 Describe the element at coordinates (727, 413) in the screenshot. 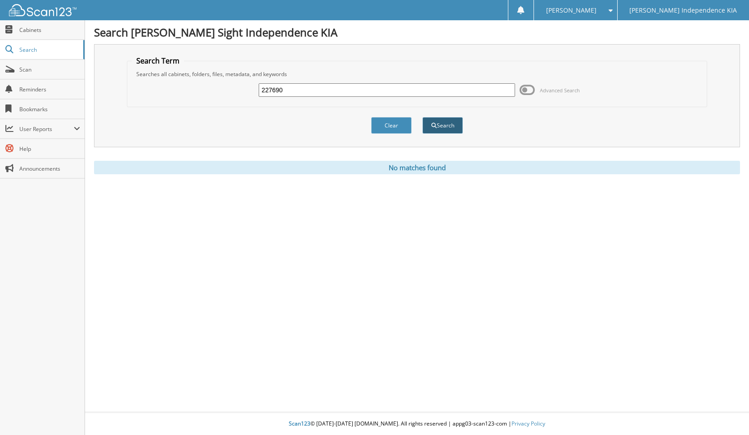

I see `div: Chat Widget` at that location.